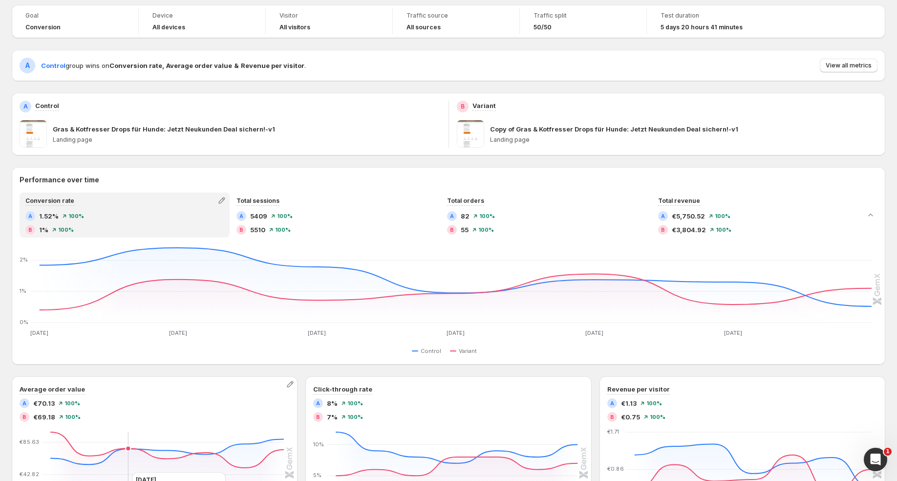 The height and width of the screenshot is (481, 897). I want to click on h2: Performance over time, so click(449, 180).